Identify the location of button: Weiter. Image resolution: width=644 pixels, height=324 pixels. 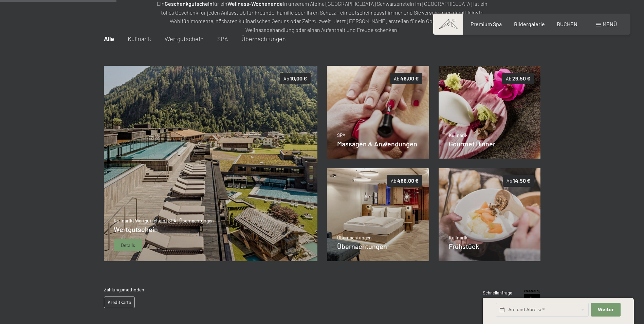
(606, 309).